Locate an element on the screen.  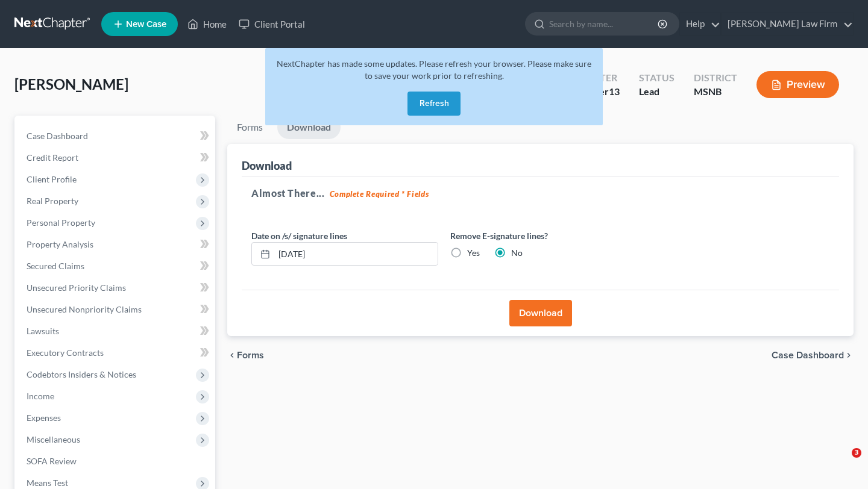
span: Secured Claims is located at coordinates (56, 266).